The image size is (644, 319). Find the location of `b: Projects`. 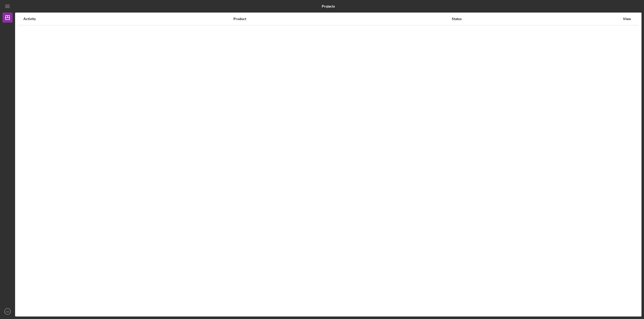

b: Projects is located at coordinates (328, 6).